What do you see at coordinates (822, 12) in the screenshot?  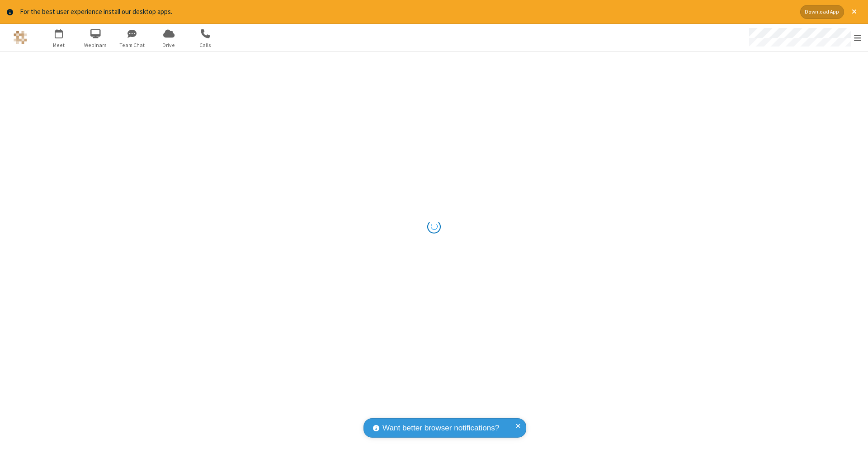 I see `button: Download App` at bounding box center [822, 12].